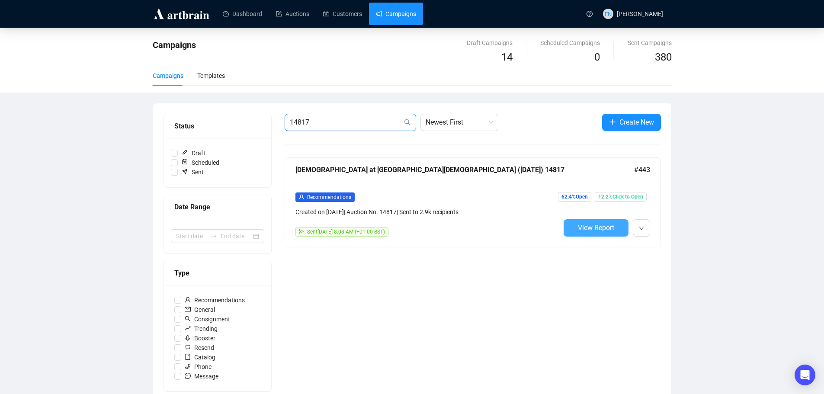 Image resolution: width=824 pixels, height=394 pixels. Describe the element at coordinates (596, 228) in the screenshot. I see `button: View Report` at that location.